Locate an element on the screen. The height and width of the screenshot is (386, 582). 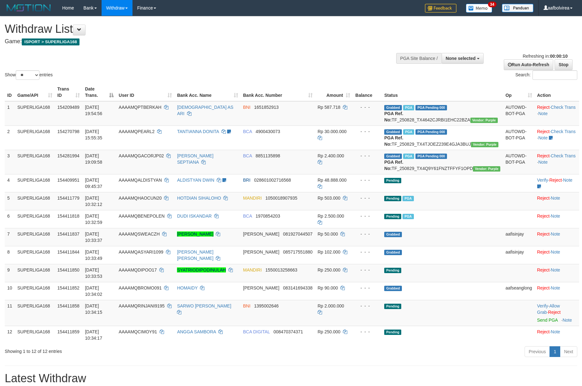
span: AAAAMQPTBERKAH is located at coordinates (140, 107).